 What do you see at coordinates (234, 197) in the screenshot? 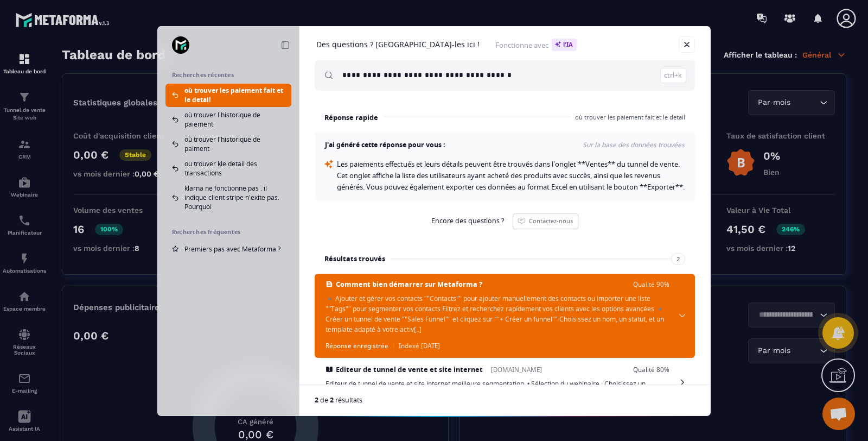
I see `span: klarna ne fonctionne pas . il indique client stripe n'exite pas. Pourquoi` at bounding box center [234, 197].